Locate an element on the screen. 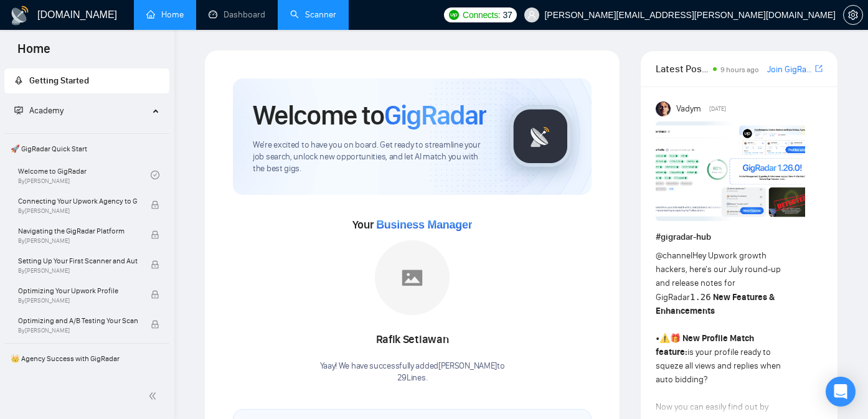  span: We're excited to have you on board. Get ready to streamline your job search, unlock new opportuni... is located at coordinates (371, 157).